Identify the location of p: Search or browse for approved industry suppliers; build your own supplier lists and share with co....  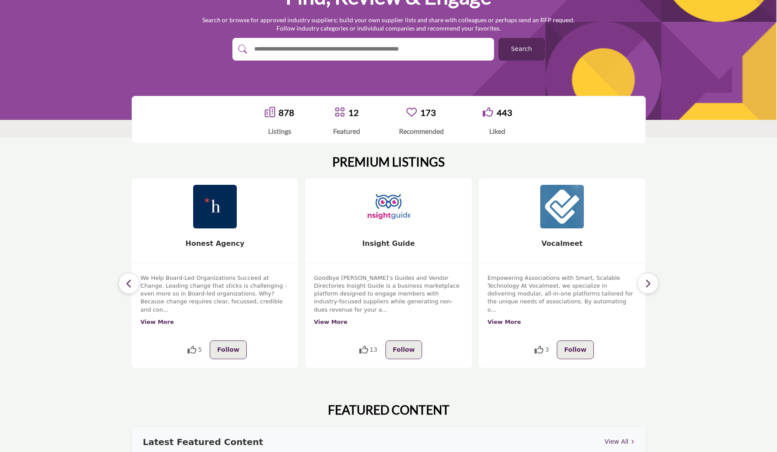
(389, 24).